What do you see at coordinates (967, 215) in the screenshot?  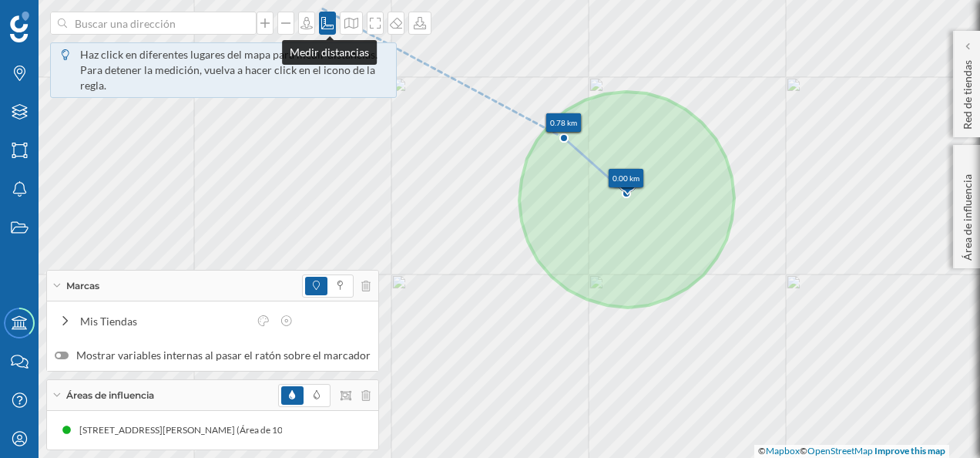 I see `p: Área de influencia` at bounding box center [967, 215].